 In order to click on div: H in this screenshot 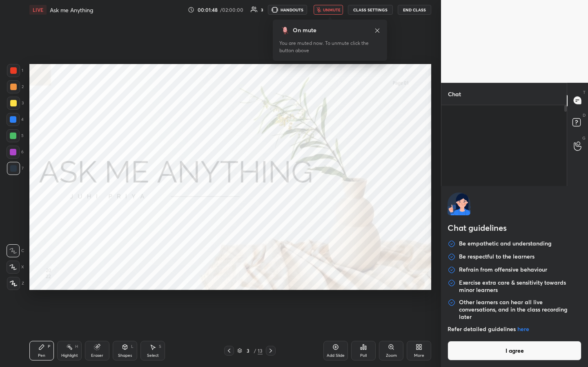, I will do `click(77, 347)`.